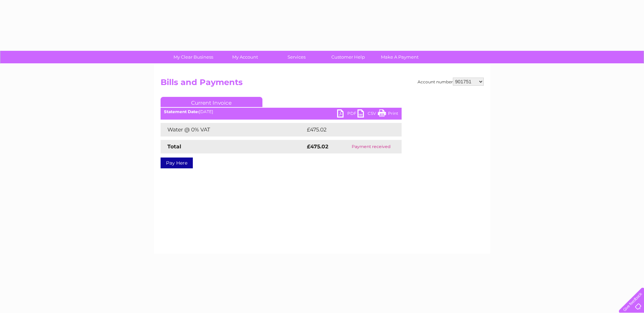 The height and width of the screenshot is (313, 644). What do you see at coordinates (233, 130) in the screenshot?
I see `td: Water @ 0% VAT` at bounding box center [233, 130].